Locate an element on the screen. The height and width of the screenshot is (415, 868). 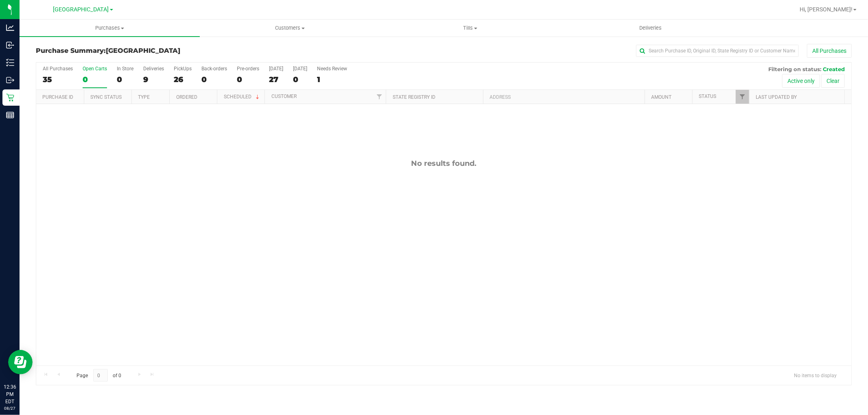
h3: Purchase Summary: is located at coordinates (172, 51).